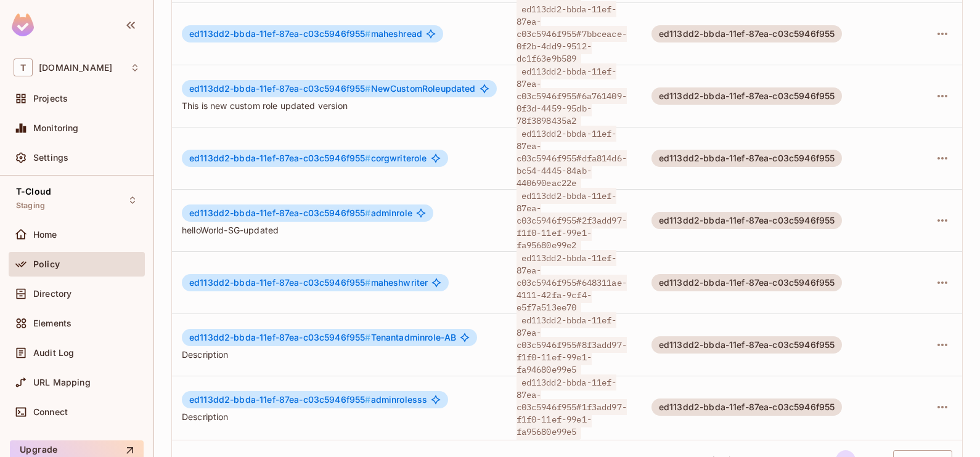 This screenshot has width=980, height=457. I want to click on span: Home, so click(45, 234).